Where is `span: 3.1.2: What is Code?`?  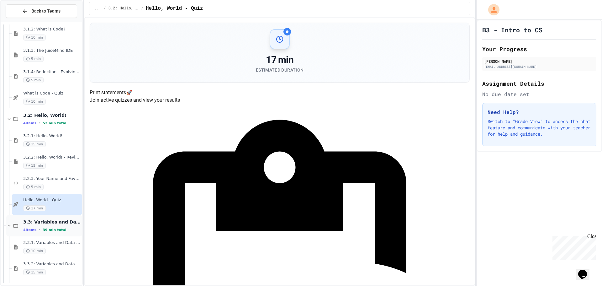
span: 3.1.2: What is Code? is located at coordinates (52, 29).